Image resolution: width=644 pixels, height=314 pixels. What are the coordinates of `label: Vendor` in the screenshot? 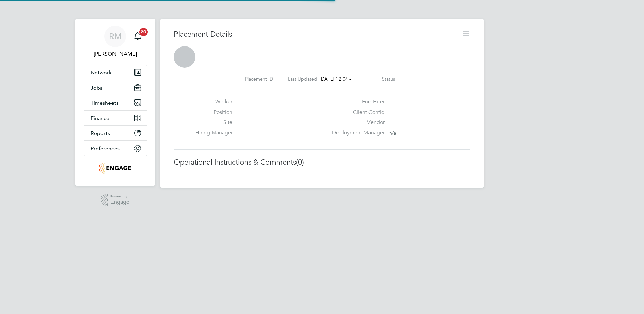 It's located at (356, 122).